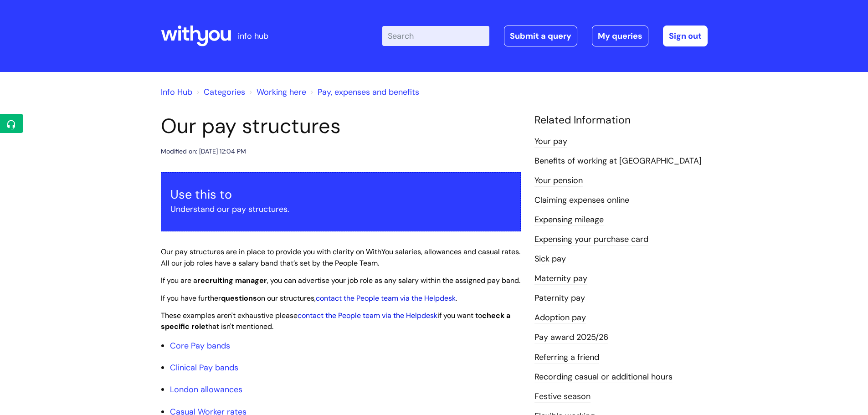 This screenshot has height=415, width=868. Describe the element at coordinates (581, 200) in the screenshot. I see `a: Claiming expenses online` at that location.